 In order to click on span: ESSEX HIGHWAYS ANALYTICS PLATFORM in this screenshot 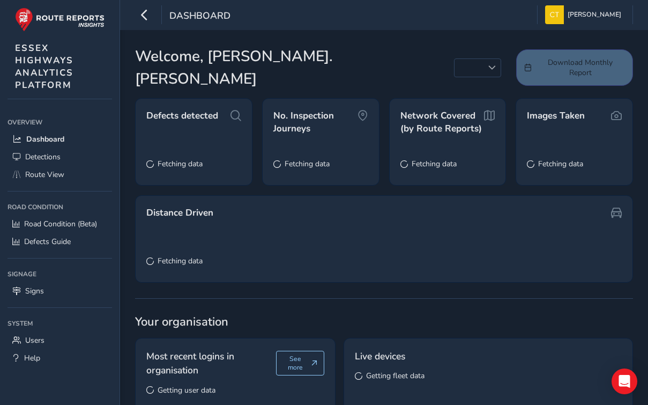, I will do `click(44, 66)`.